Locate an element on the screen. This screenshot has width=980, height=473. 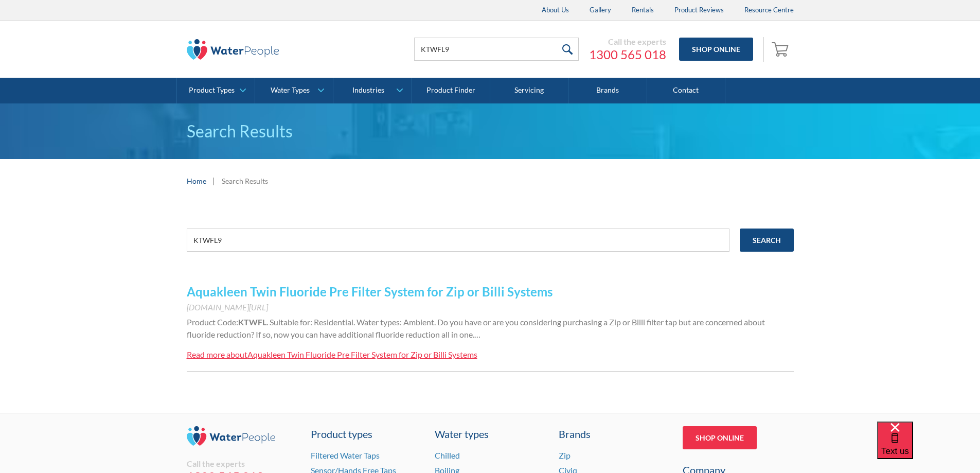
img: shopping cart is located at coordinates (781, 49).